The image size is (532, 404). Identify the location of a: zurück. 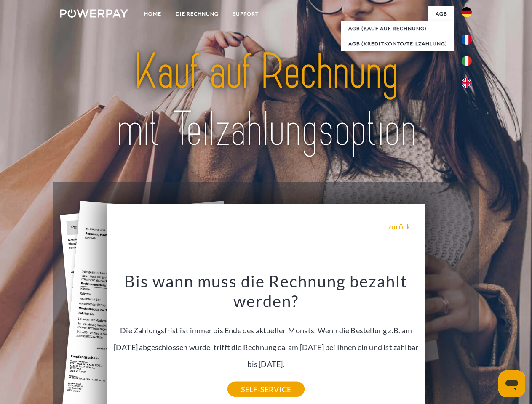
(399, 227).